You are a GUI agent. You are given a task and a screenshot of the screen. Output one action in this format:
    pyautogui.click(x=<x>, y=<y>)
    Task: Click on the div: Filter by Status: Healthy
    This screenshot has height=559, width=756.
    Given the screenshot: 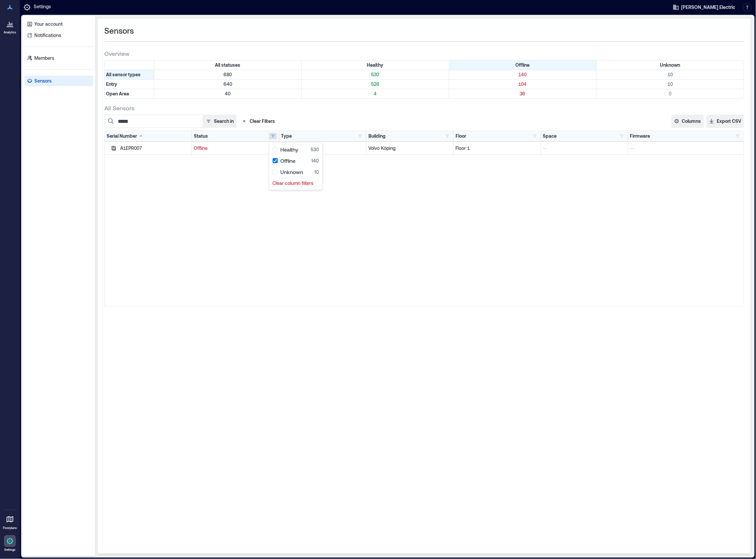 What is the action you would take?
    pyautogui.click(x=375, y=65)
    